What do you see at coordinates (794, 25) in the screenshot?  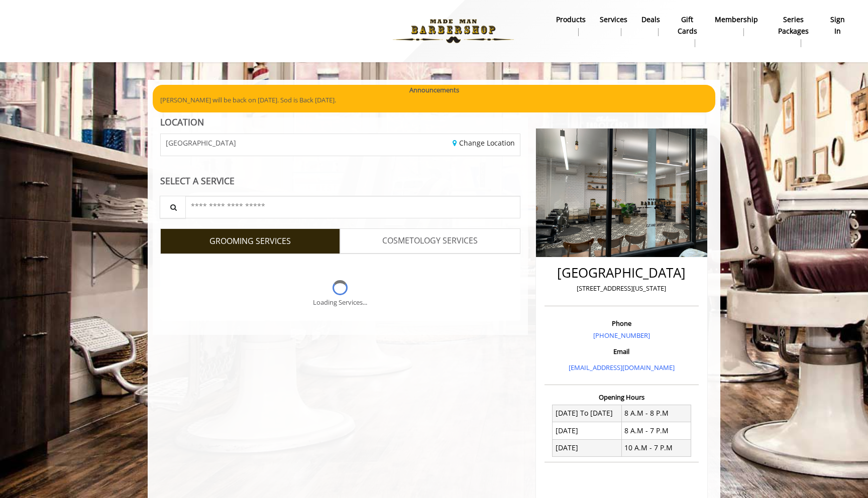 I see `b: Series packages` at bounding box center [794, 25].